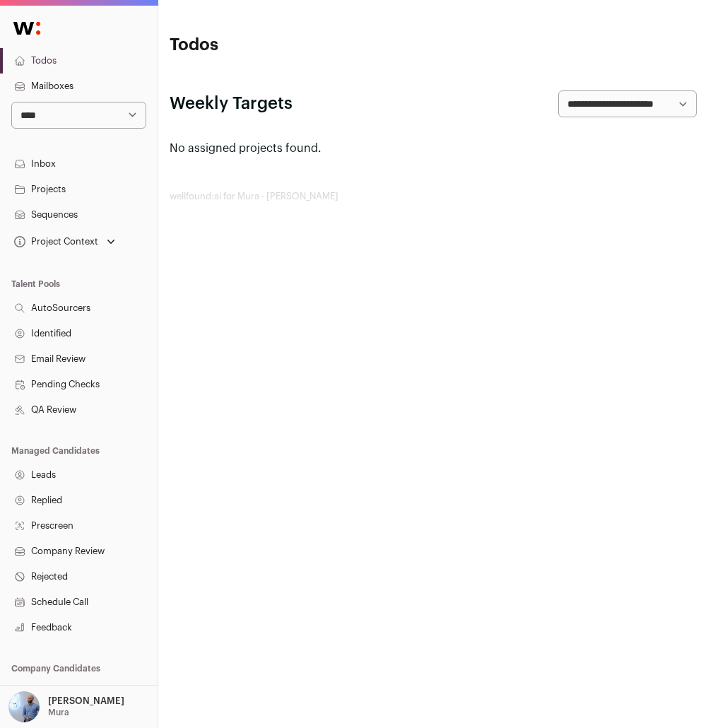 The width and height of the screenshot is (708, 728). What do you see at coordinates (27, 28) in the screenshot?
I see `img: Wellfound` at bounding box center [27, 28].